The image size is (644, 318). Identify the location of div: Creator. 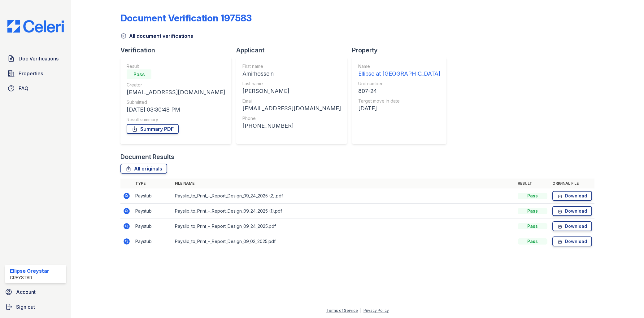
(176, 85).